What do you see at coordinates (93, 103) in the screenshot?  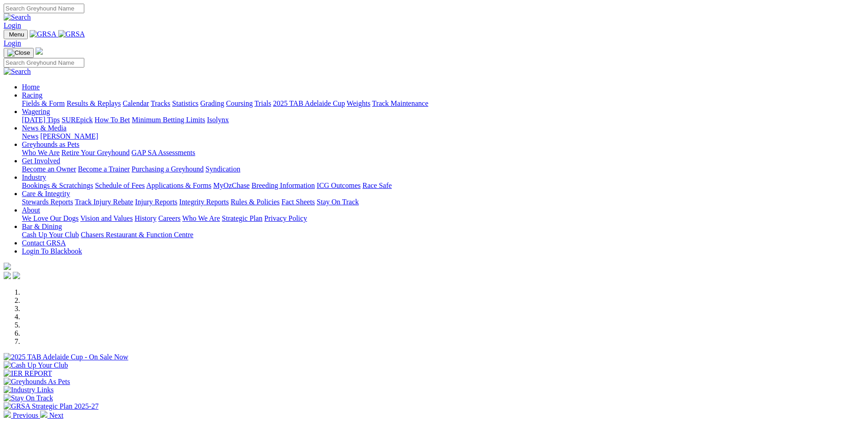 I see `a: Results & Replays` at bounding box center [93, 103].